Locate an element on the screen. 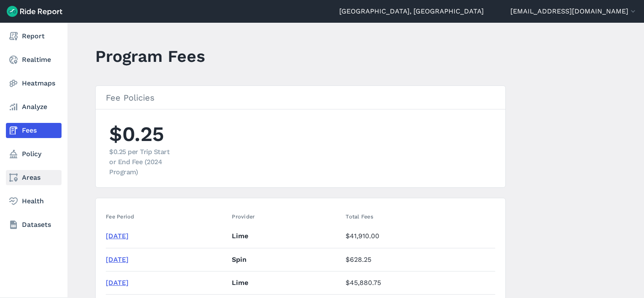 Image resolution: width=644 pixels, height=298 pixels. li: $0.25 is located at coordinates (143, 148).